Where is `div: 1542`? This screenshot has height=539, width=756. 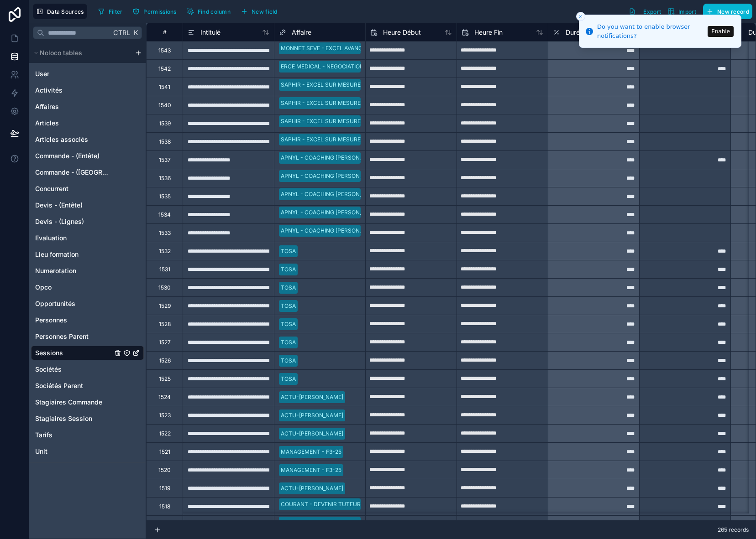
div: 1542 is located at coordinates (165, 69).